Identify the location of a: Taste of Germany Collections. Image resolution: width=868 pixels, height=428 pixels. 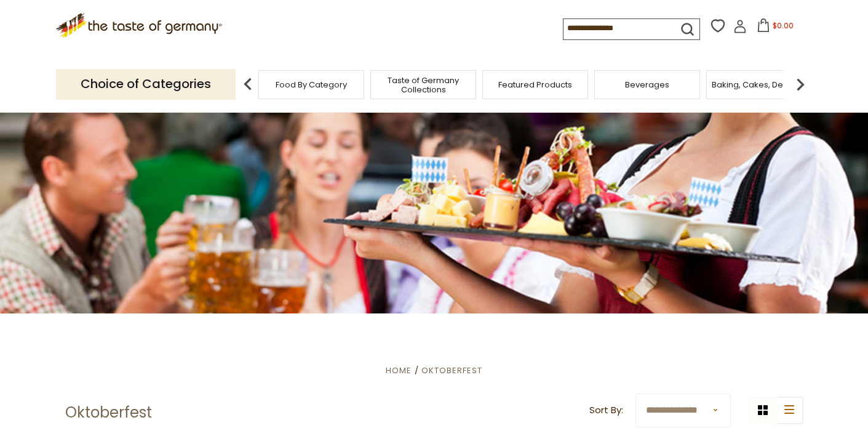
(423, 85).